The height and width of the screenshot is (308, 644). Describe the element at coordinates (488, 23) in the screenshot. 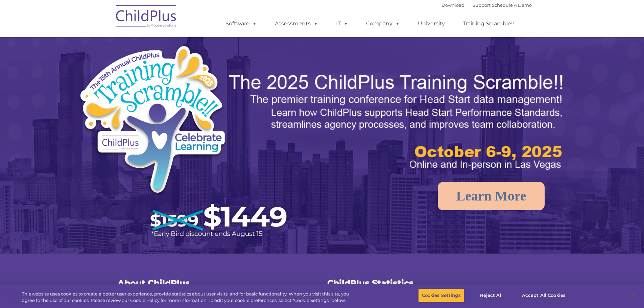

I see `a: Training Scramble!!` at that location.